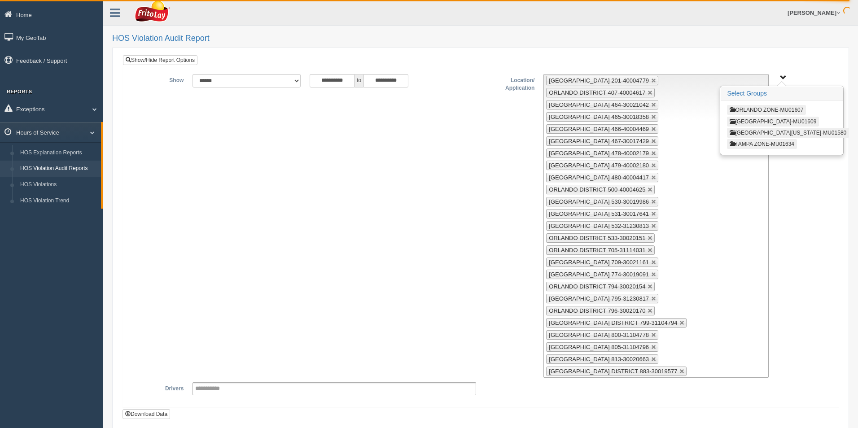  What do you see at coordinates (597, 238) in the screenshot?
I see `span: ORLANDO DISTRICT 533-30020151` at bounding box center [597, 238].